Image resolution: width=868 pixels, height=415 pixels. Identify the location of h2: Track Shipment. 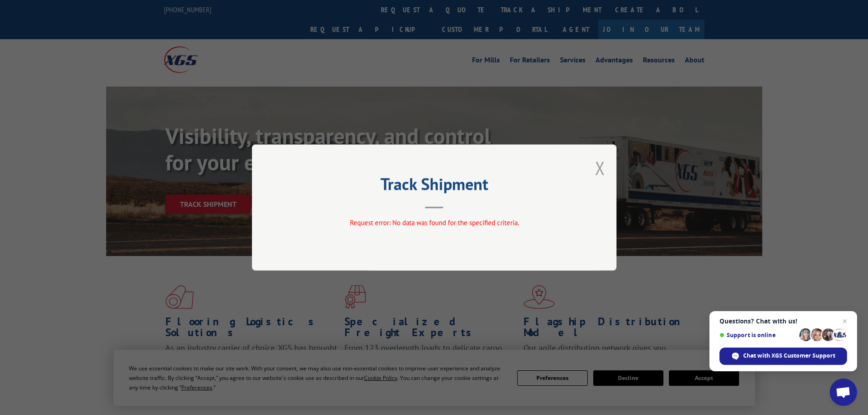
(434, 186).